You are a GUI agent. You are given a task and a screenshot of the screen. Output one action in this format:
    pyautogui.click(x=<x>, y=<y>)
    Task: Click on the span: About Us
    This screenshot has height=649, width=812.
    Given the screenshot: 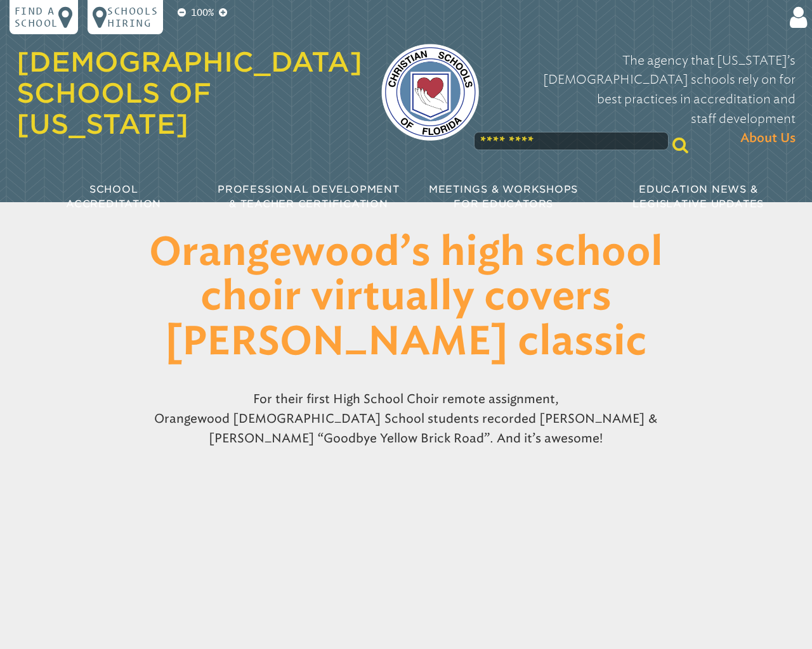 What is the action you would take?
    pyautogui.click(x=767, y=139)
    